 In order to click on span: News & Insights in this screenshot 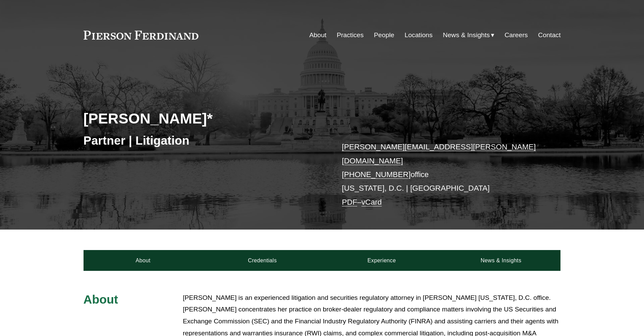, I will do `click(466, 35)`.